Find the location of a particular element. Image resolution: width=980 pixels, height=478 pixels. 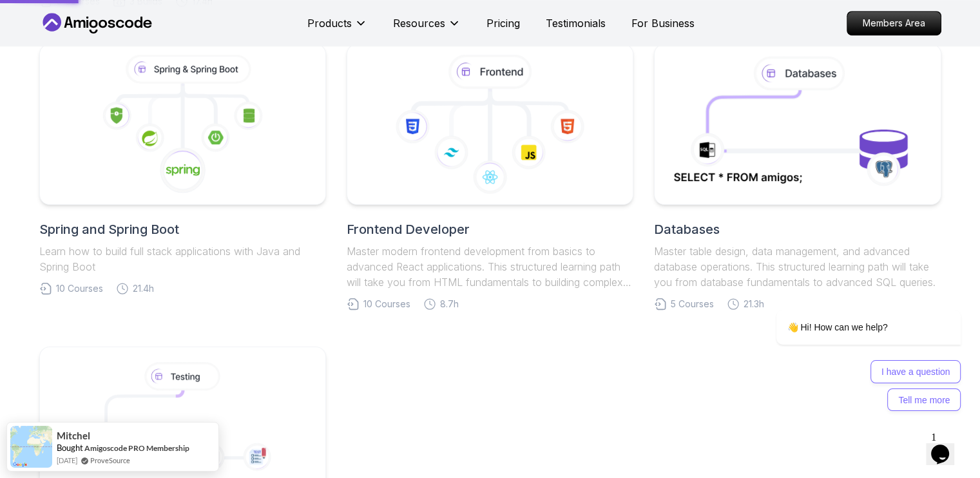

span: Bought is located at coordinates (69, 447).